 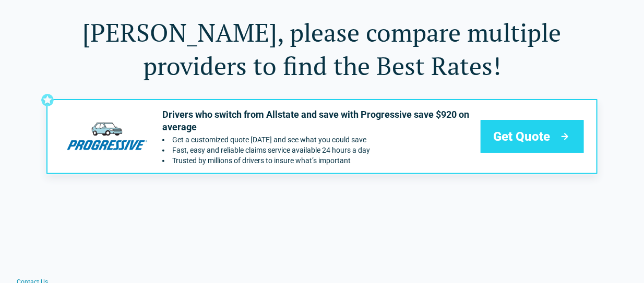 What do you see at coordinates (107, 136) in the screenshot?
I see `img: progressive's logo` at bounding box center [107, 136].